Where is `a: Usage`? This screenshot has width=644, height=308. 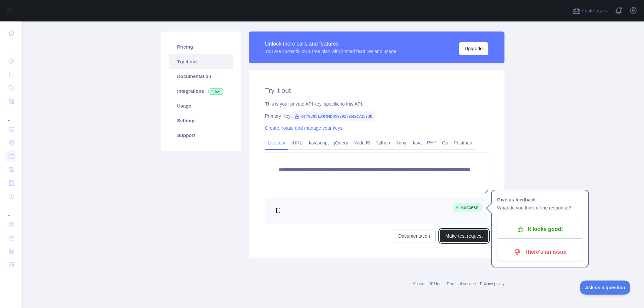
a: Usage is located at coordinates (201, 106).